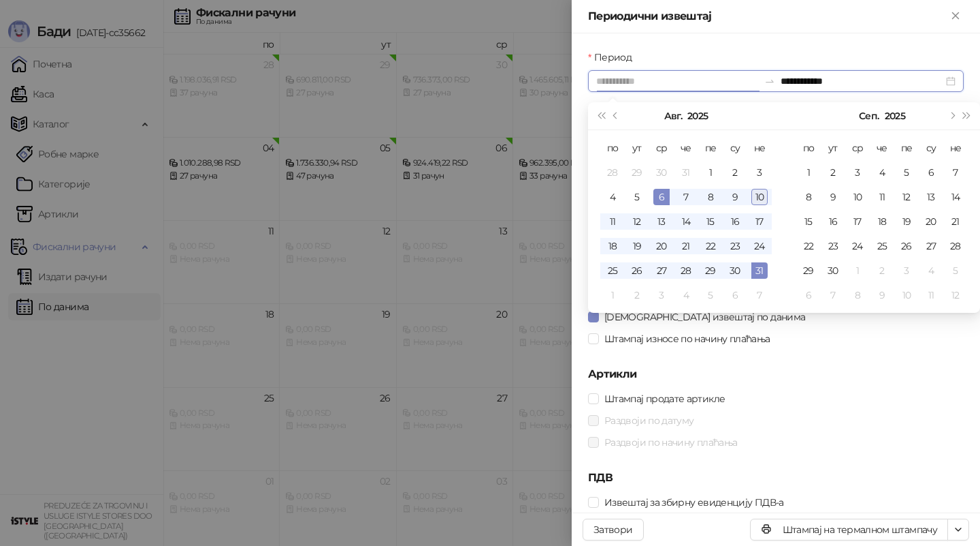 The image size is (980, 546). Describe the element at coordinates (882, 295) in the screenshot. I see `td: 2025-10-09` at that location.